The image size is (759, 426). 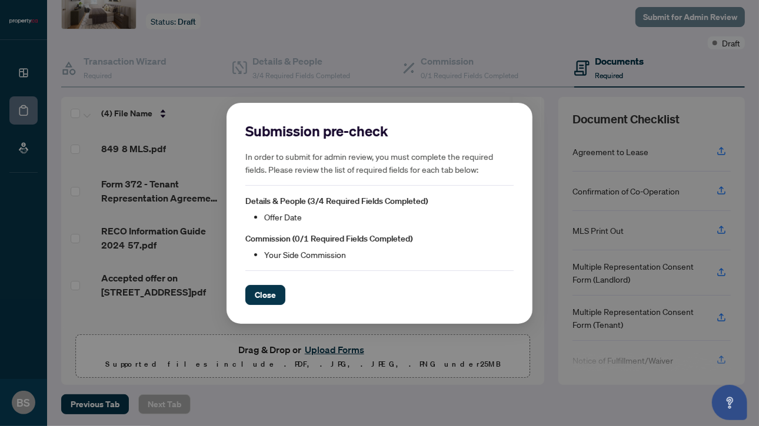 What do you see at coordinates (329, 239) in the screenshot?
I see `span: Commission (0/1 Required Fields Completed)` at bounding box center [329, 239].